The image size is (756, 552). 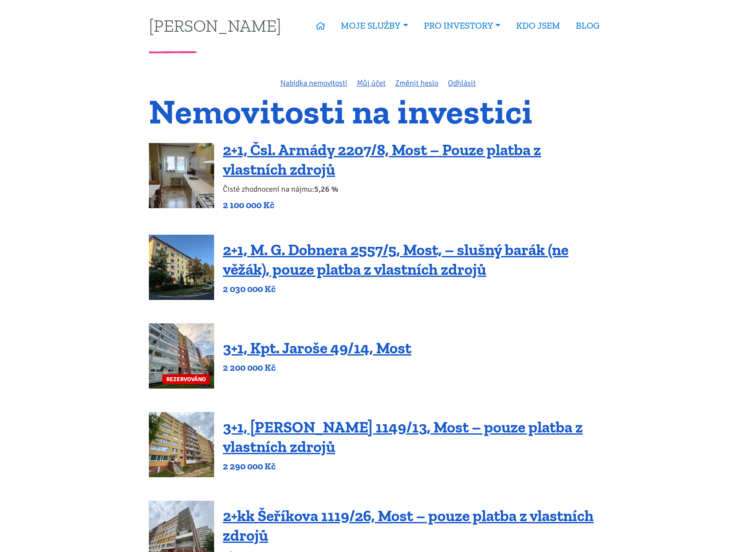 What do you see at coordinates (317, 348) in the screenshot?
I see `a: 3+1, Kpt. Jaroše 49/14, Most` at bounding box center [317, 348].